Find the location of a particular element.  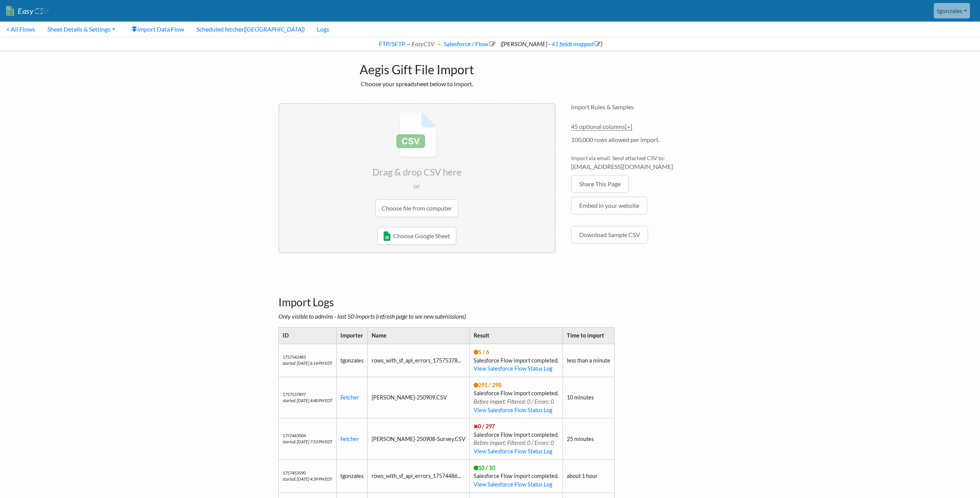

a: Logs is located at coordinates (323, 29).